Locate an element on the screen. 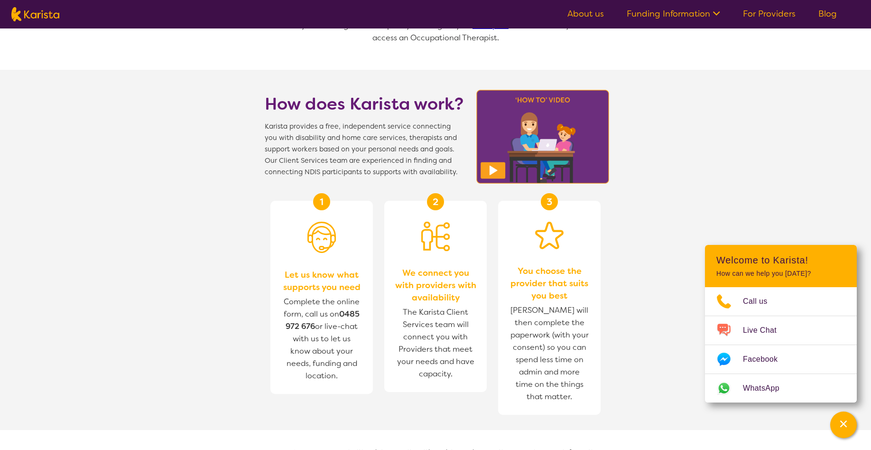 This screenshot has width=871, height=450. div: 3 is located at coordinates (549, 202).